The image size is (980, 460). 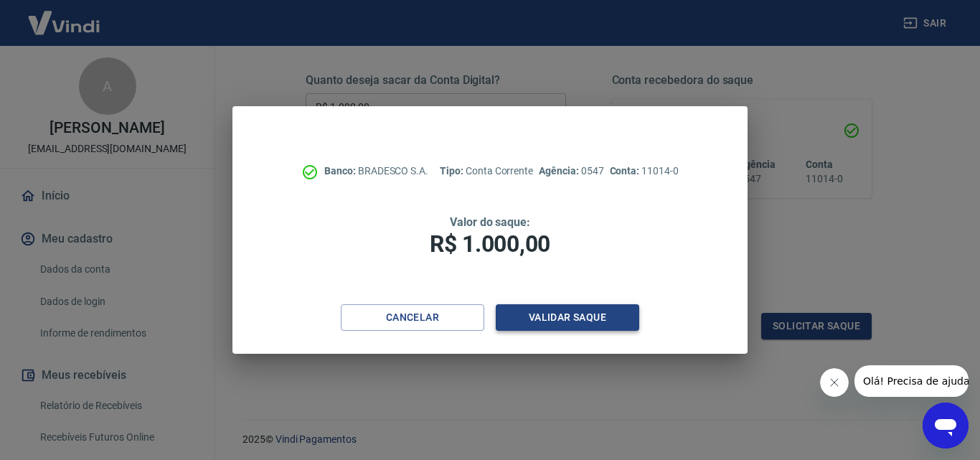 I want to click on span: Agência:, so click(x=560, y=171).